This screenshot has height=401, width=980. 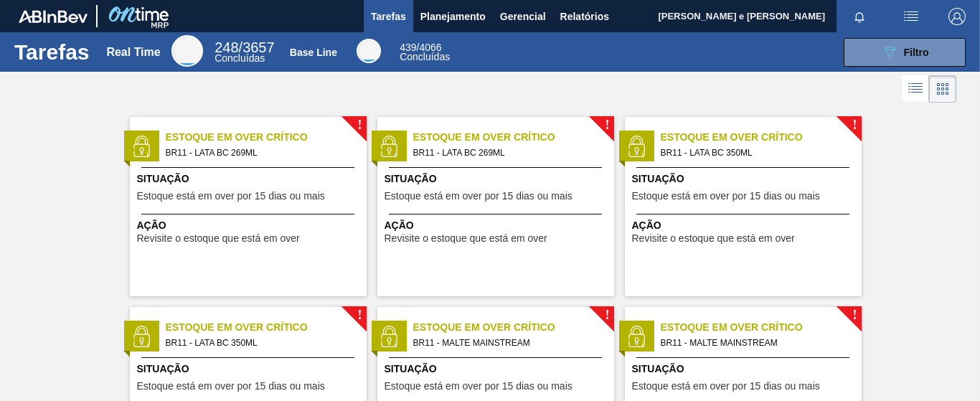 I want to click on button: Notificações, so click(x=860, y=17).